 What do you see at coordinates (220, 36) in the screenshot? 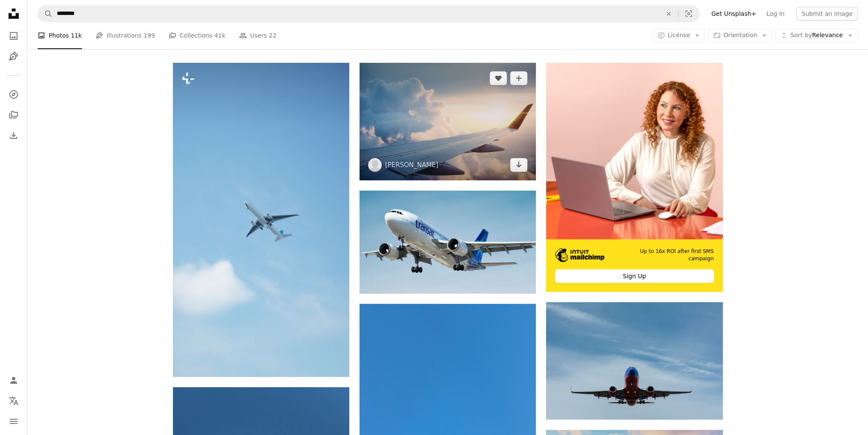
I see `span: 41k` at bounding box center [220, 36].